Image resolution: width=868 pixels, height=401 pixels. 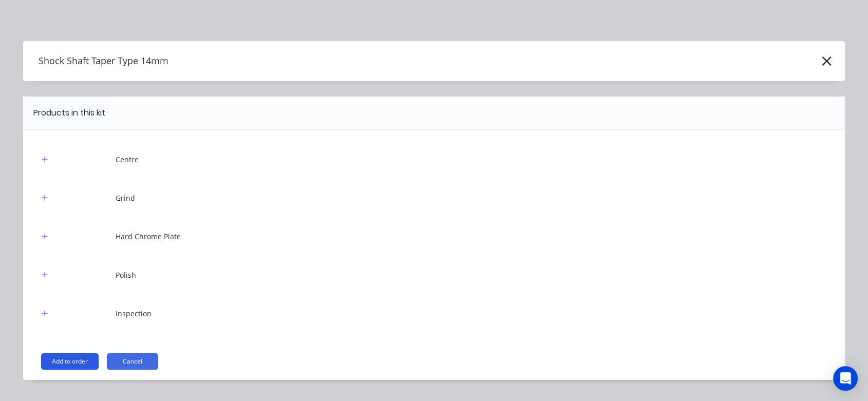 I want to click on button: Add to order, so click(x=70, y=361).